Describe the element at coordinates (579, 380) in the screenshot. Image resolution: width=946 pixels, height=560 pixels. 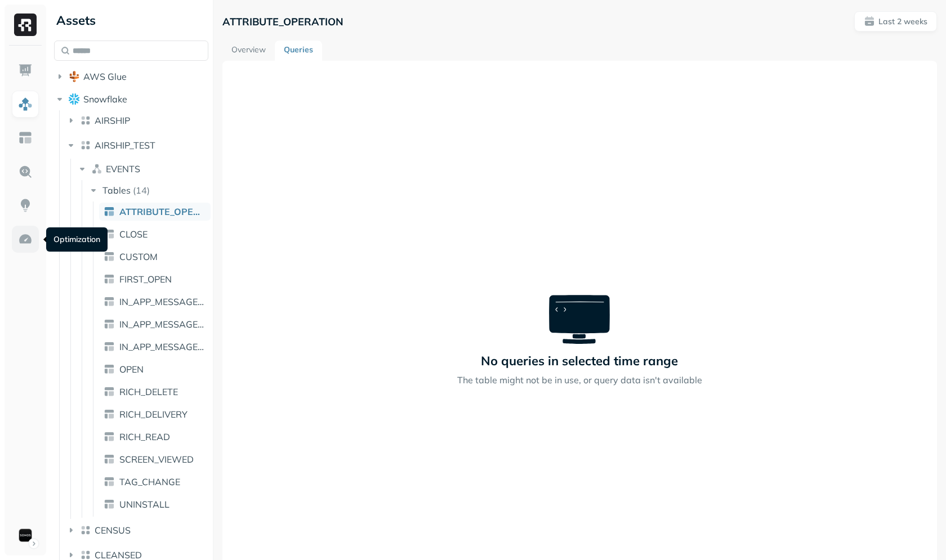
I see `p: The table might not be in use, or query data isn't available` at that location.